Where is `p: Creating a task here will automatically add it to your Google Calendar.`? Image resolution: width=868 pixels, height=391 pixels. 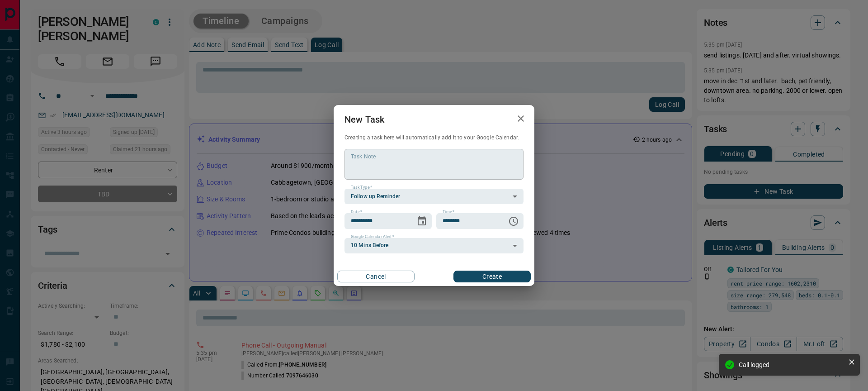
p: Creating a task here will automatically add it to your Google Calendar. is located at coordinates (434, 137).